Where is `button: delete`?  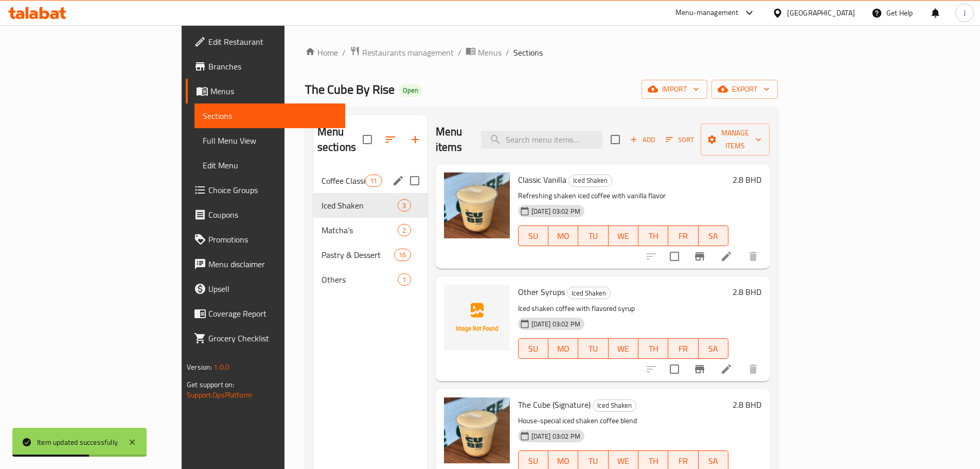 button: delete is located at coordinates (753, 368).